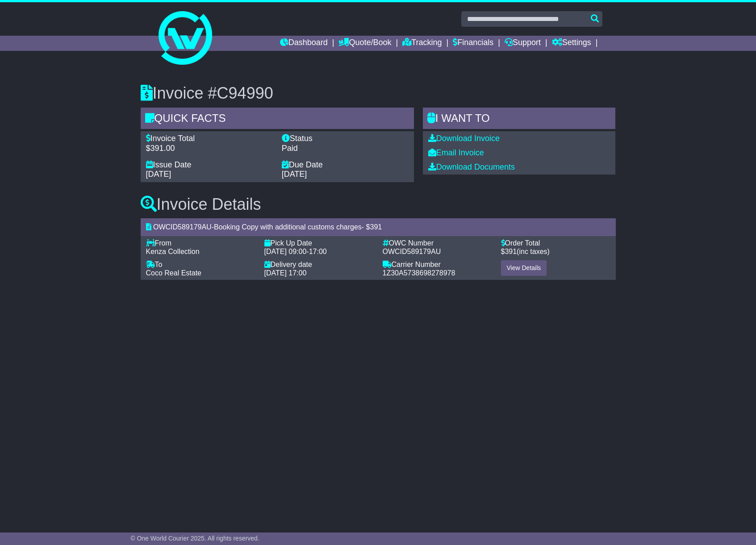 The image size is (756, 545). What do you see at coordinates (378, 93) in the screenshot?
I see `h3: Invoice #C94990` at bounding box center [378, 93].